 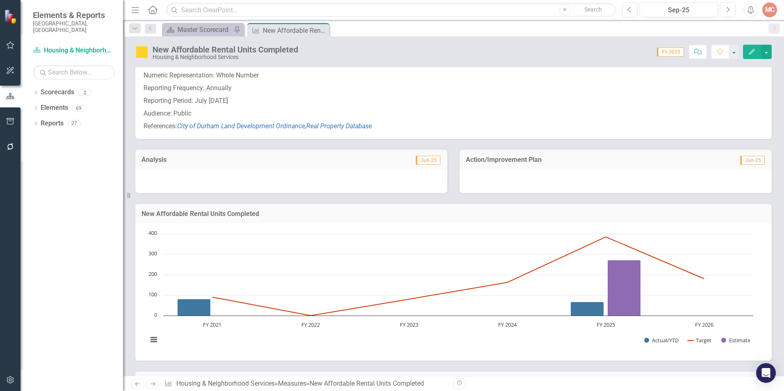 What do you see at coordinates (194, 307) in the screenshot?
I see `path: FY 2021, 82. Actual/YTD.` at bounding box center [194, 307].